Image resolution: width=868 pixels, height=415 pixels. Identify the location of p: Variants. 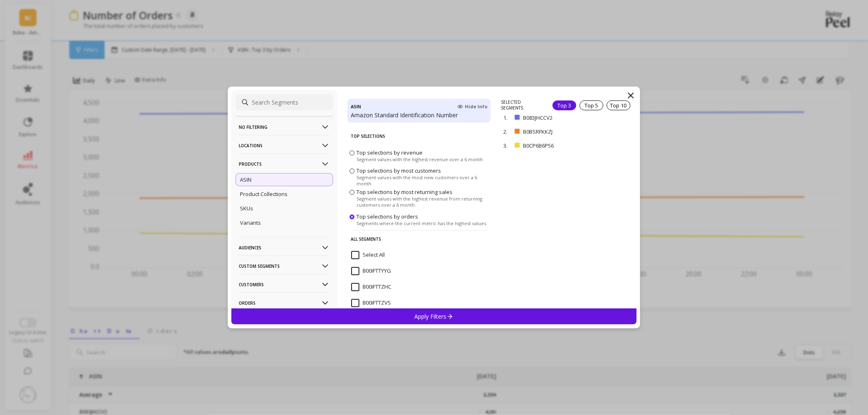
(250, 223).